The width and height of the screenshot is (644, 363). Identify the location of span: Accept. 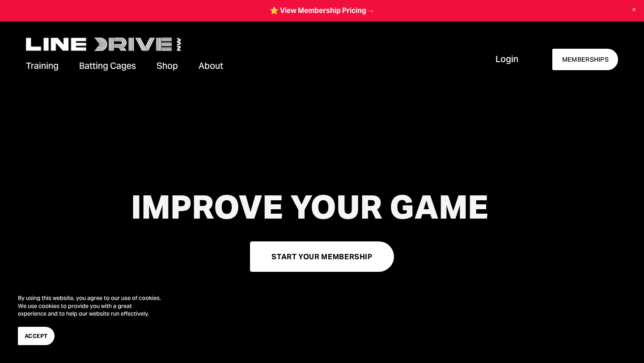
(36, 336).